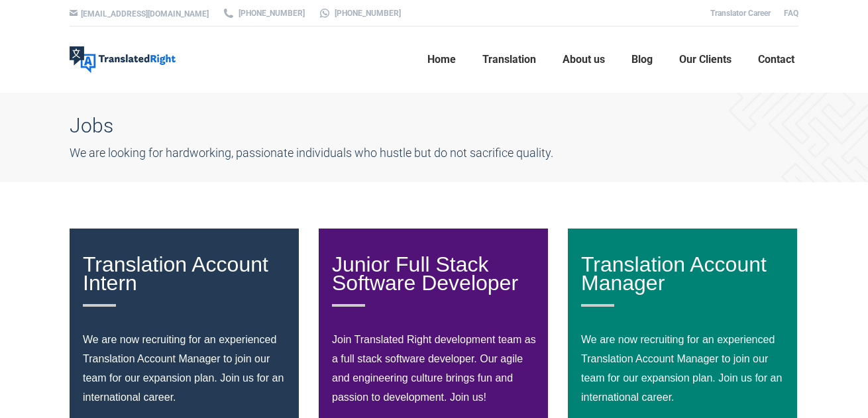  I want to click on span: Blog, so click(642, 60).